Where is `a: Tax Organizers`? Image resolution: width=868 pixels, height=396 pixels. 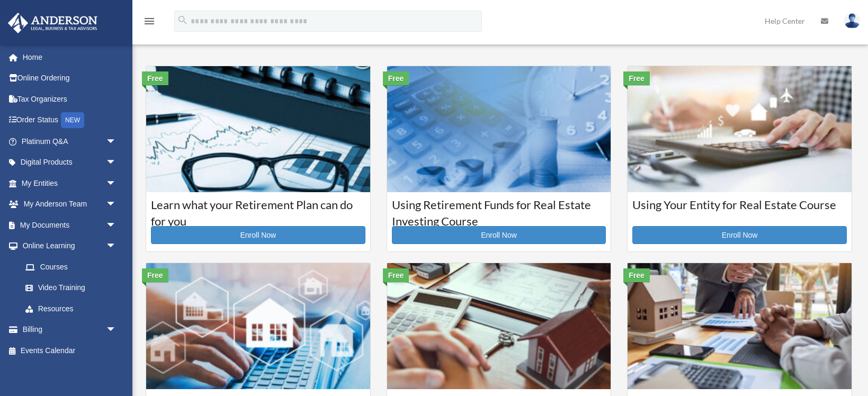
a: Tax Organizers is located at coordinates (70, 99).